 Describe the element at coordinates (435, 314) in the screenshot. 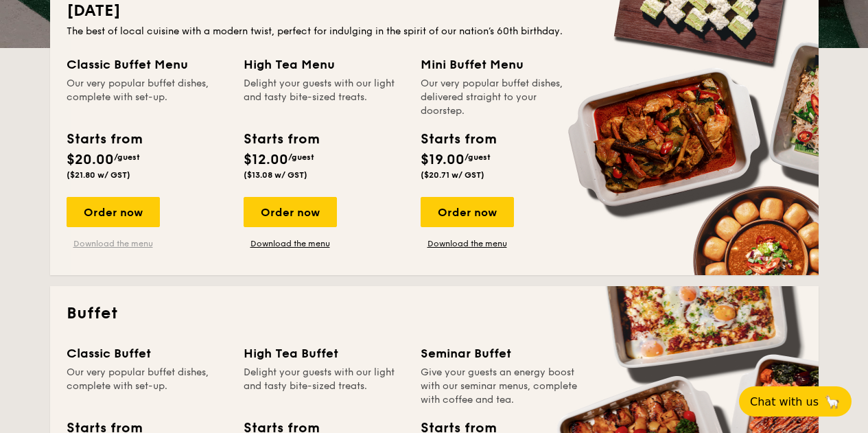

I see `h2: Buffet` at that location.